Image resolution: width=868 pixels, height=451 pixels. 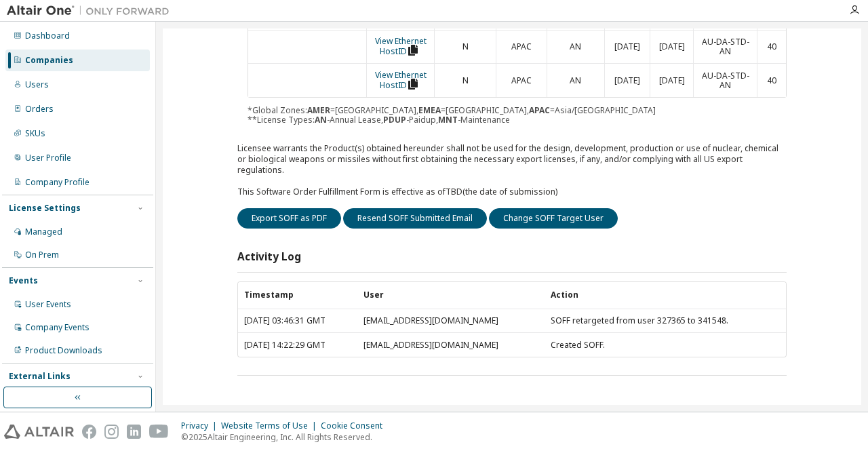 I want to click on img: Altair One, so click(x=92, y=11).